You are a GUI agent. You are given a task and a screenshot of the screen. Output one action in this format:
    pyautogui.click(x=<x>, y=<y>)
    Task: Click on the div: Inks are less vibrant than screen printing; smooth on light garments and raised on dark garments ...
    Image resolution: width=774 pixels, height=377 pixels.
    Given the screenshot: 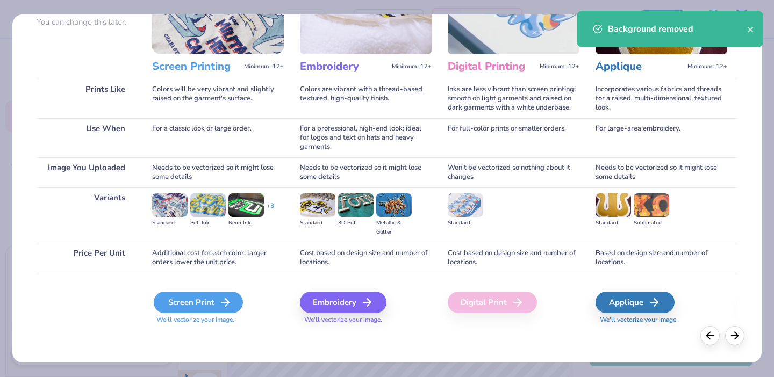 What is the action you would take?
    pyautogui.click(x=513, y=98)
    